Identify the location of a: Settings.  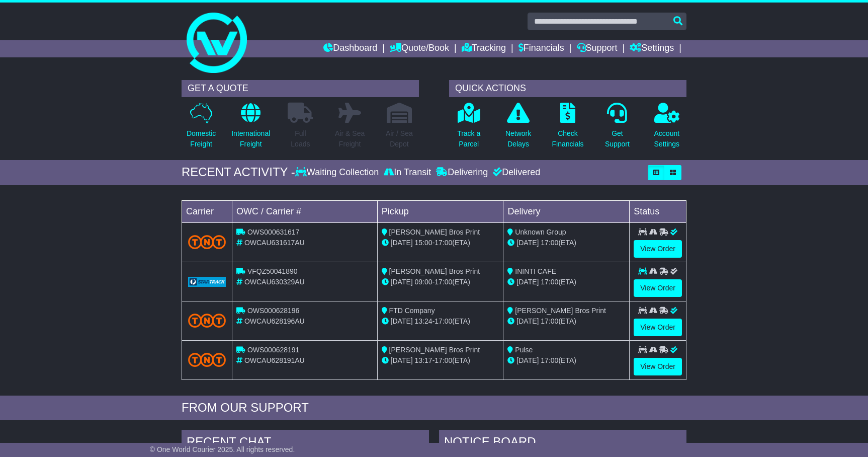
(652, 49).